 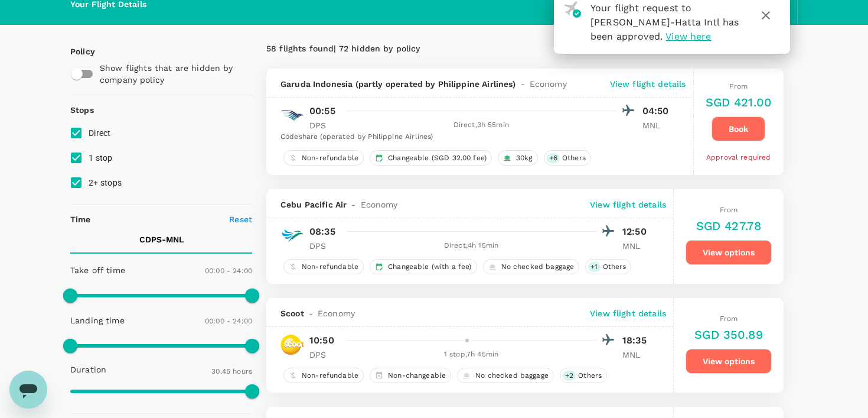 What do you see at coordinates (231, 371) in the screenshot?
I see `span: 30.45 hours` at bounding box center [231, 371].